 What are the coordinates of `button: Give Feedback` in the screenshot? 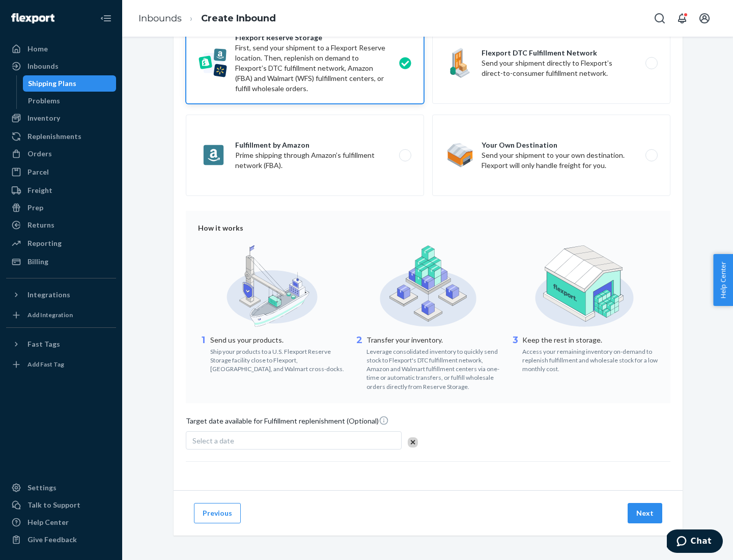 It's located at (61, 540).